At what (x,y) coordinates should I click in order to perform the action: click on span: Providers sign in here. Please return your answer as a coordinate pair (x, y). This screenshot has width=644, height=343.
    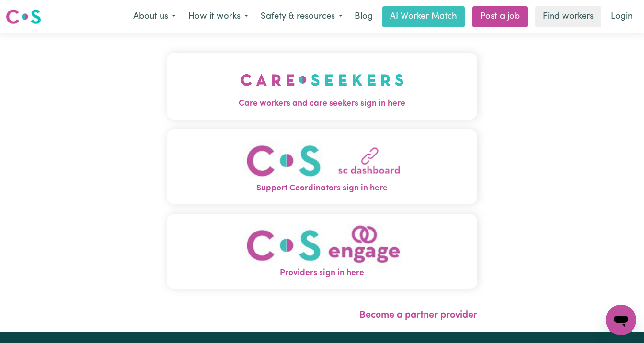
    Looking at the image, I should click on (322, 273).